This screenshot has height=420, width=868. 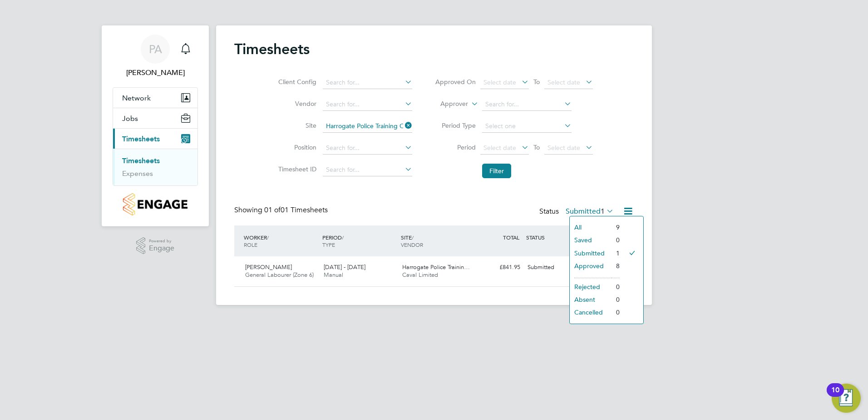 What do you see at coordinates (548, 267) in the screenshot?
I see `div: Submitted` at bounding box center [548, 267].